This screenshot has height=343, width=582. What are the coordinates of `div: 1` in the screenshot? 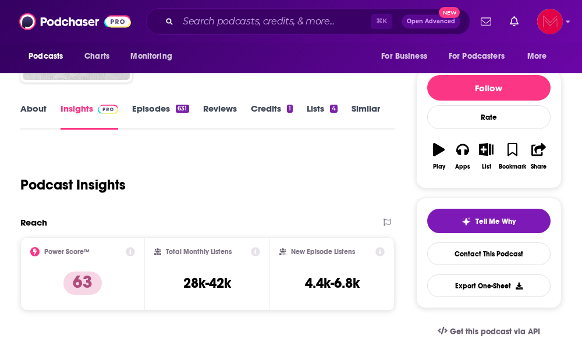 It's located at (290, 109).